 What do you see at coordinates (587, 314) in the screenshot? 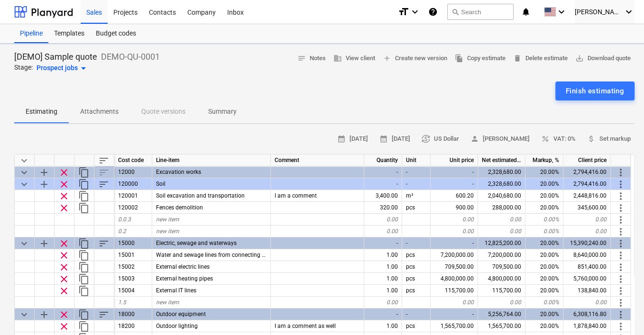
I see `div: 6,308,116.80` at bounding box center [587, 314].